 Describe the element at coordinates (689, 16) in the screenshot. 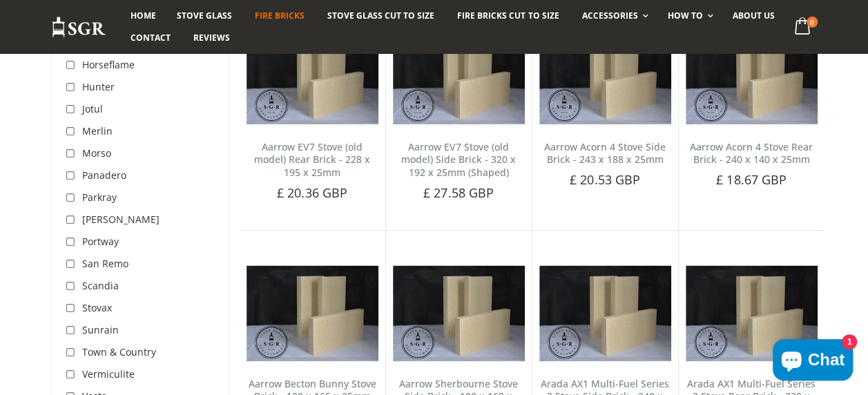

I see `a: How To` at that location.